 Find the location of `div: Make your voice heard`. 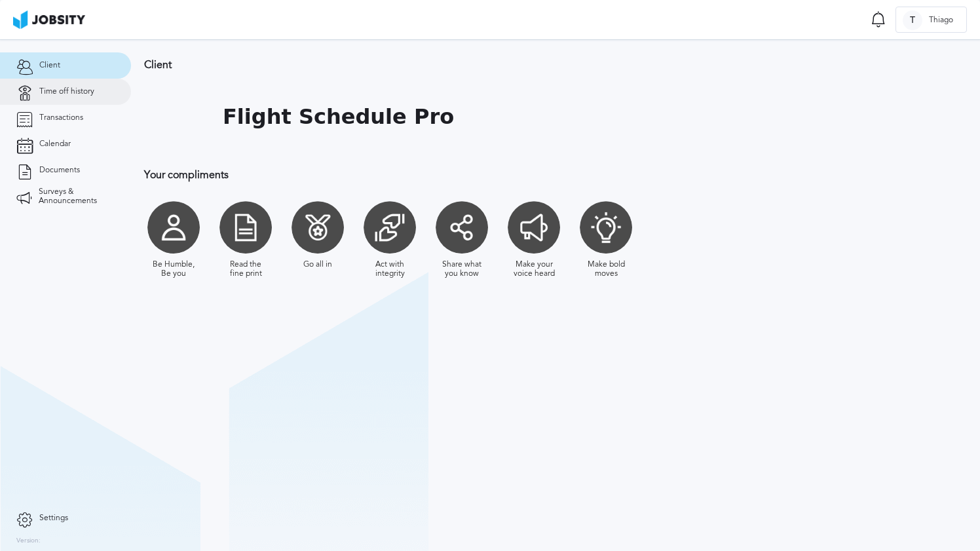

div: Make your voice heard is located at coordinates (534, 269).